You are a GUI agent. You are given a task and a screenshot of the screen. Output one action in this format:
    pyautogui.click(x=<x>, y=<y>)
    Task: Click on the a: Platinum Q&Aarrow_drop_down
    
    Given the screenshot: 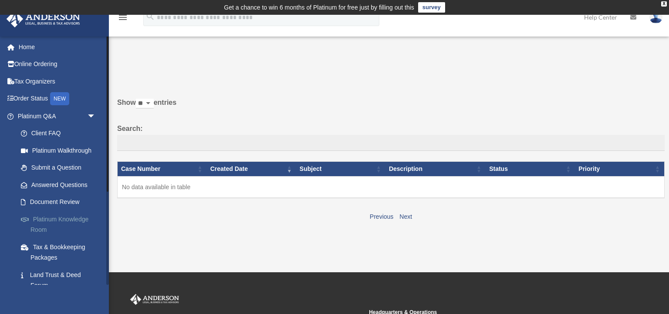 What is the action you would take?
    pyautogui.click(x=57, y=116)
    